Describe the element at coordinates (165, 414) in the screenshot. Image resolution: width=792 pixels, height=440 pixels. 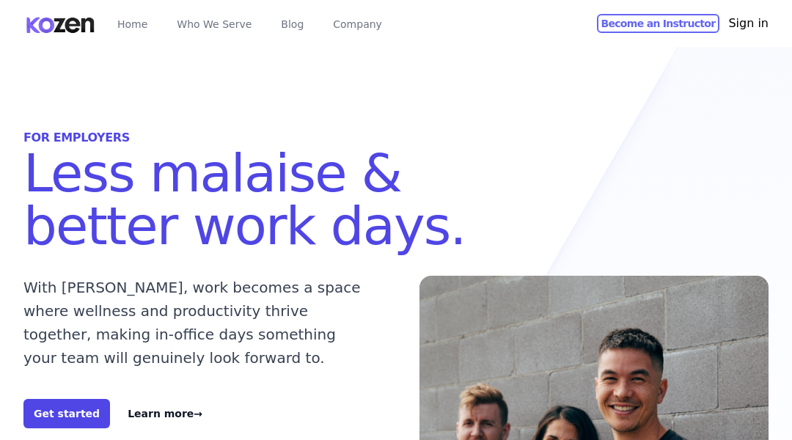
I see `a: Learn more` at that location.